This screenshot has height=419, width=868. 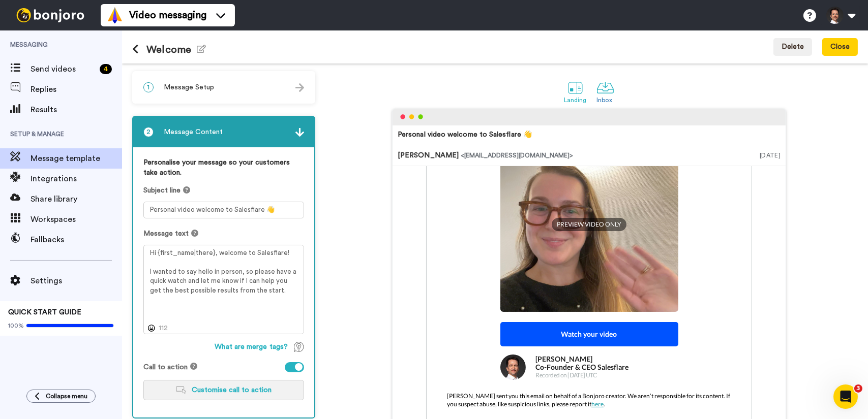 I want to click on a: Inbox, so click(x=605, y=91).